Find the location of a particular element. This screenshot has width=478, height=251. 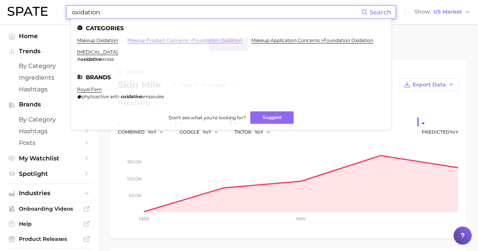

span: Help is located at coordinates (49, 224).